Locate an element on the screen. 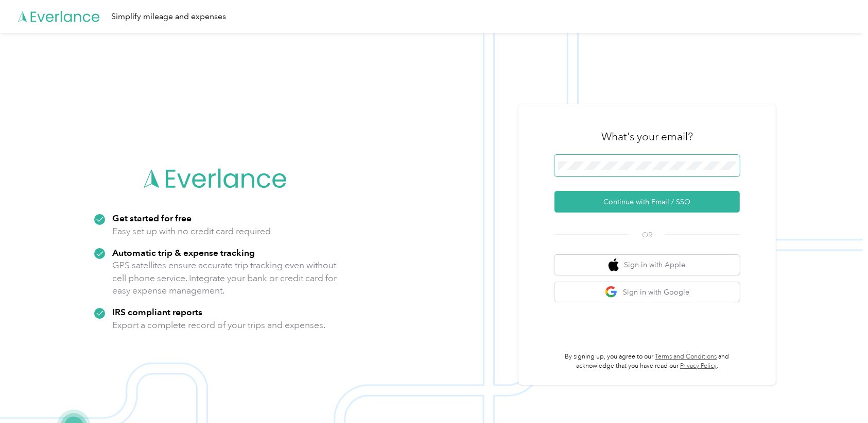  p: GPS satellites ensure accurate trip tracking even without cell phone service. Integrate your bank... is located at coordinates (225, 278).